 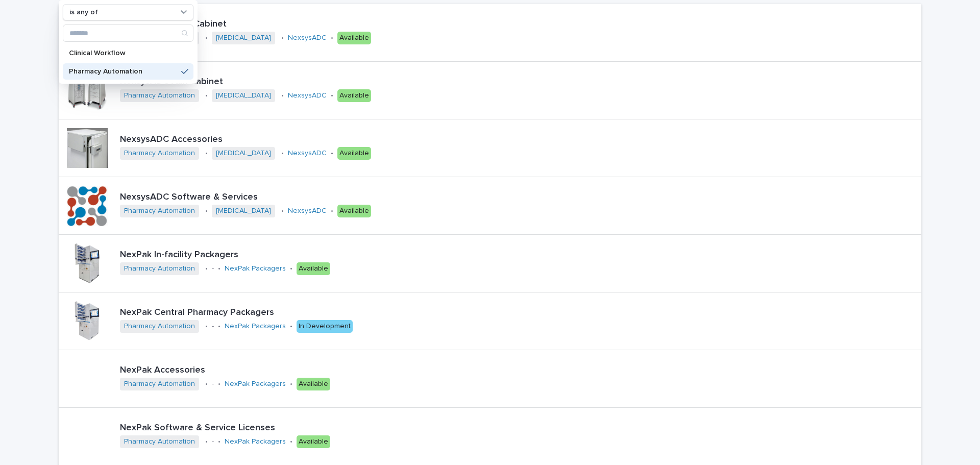 I want to click on p: NexsysADC Aux Cabinet, so click(x=297, y=83).